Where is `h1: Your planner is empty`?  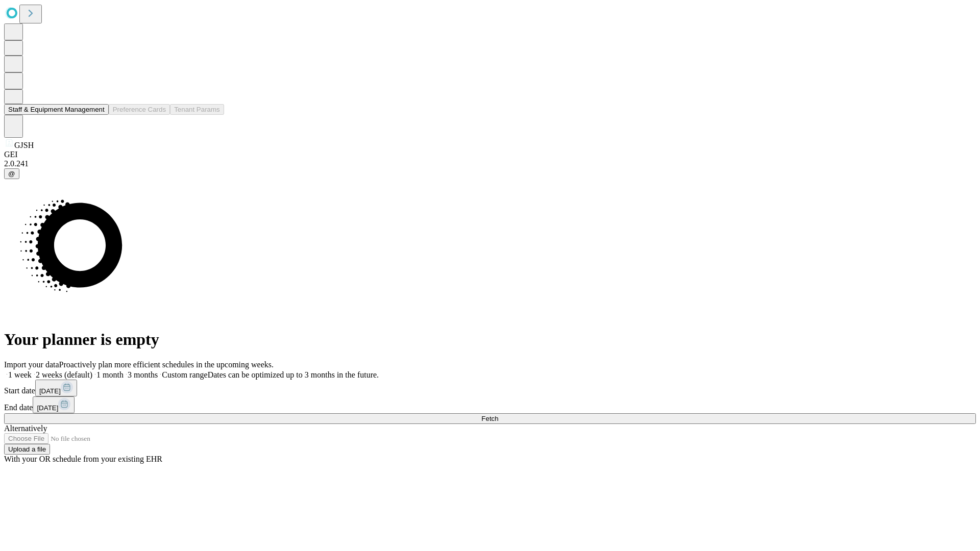
h1: Your planner is empty is located at coordinates (490, 339).